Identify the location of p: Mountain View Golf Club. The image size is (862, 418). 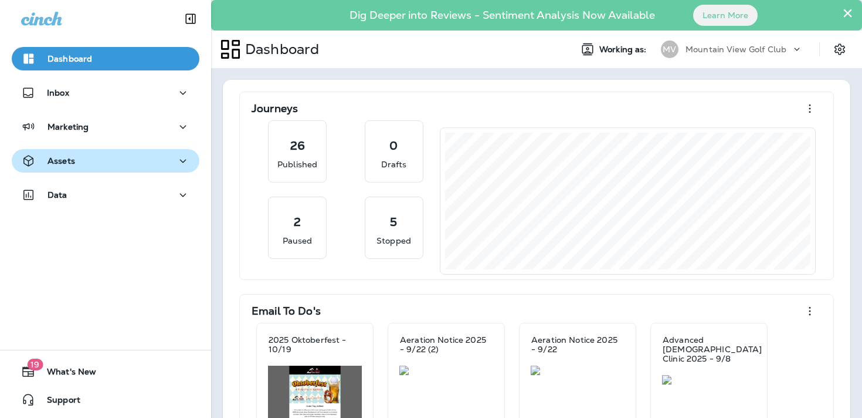
(736, 49).